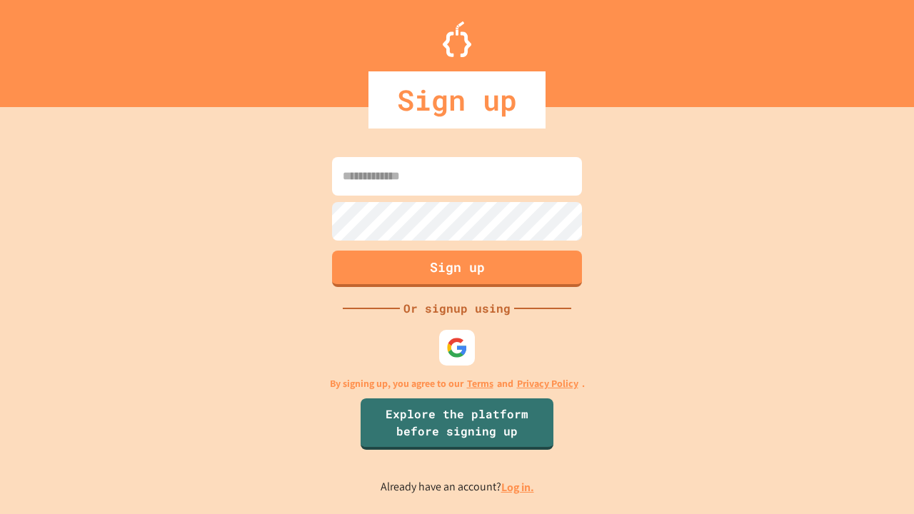 The height and width of the screenshot is (514, 914). I want to click on img: Logo.svg, so click(457, 39).